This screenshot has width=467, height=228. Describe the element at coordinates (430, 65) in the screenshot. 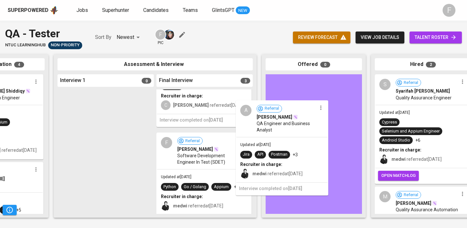

I see `span: 2` at that location.